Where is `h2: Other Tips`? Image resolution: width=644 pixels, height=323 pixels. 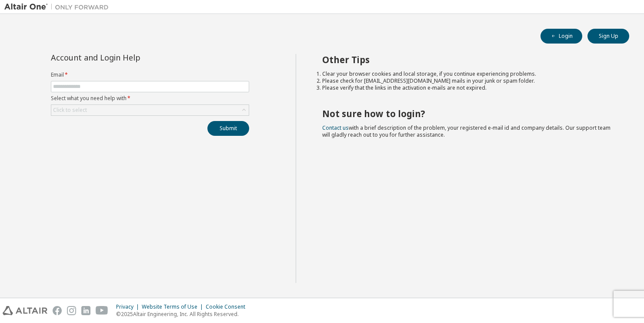
h2: Other Tips is located at coordinates (468, 60).